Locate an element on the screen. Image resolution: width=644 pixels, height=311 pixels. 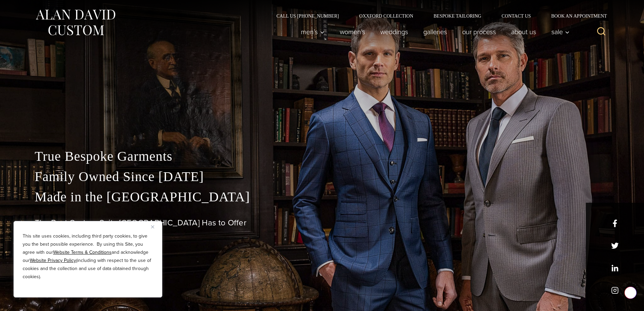
a: Website Terms & Conditions is located at coordinates (82, 252).